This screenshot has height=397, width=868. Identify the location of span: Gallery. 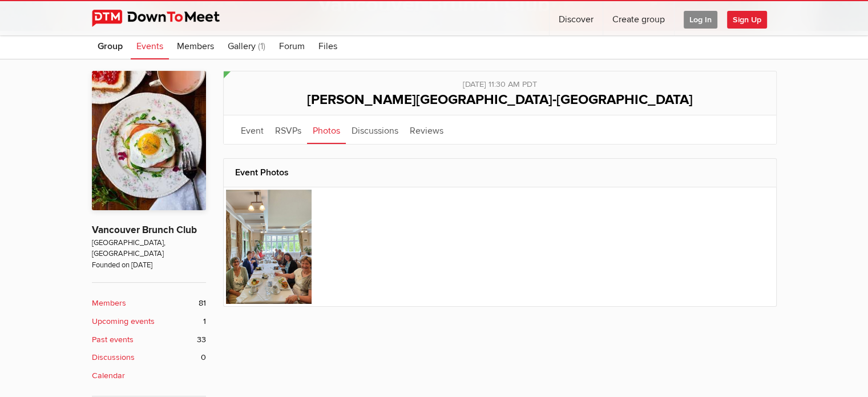
(241, 46).